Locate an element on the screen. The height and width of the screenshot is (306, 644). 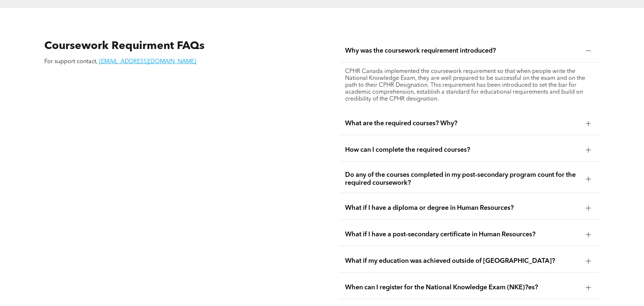
span: Do any of the courses completed in my post-secondary program count for the required coursework? is located at coordinates (462, 179).